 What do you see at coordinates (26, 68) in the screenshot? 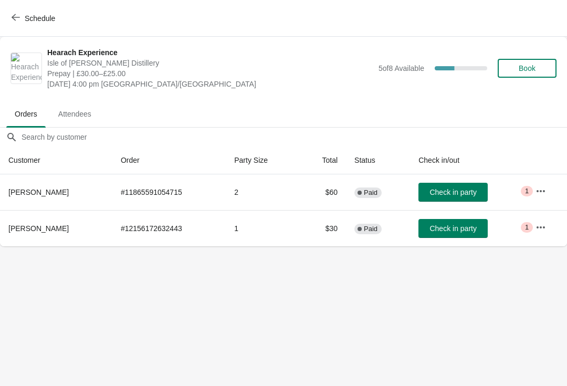
I see `img: Hearach Experience` at bounding box center [26, 68].